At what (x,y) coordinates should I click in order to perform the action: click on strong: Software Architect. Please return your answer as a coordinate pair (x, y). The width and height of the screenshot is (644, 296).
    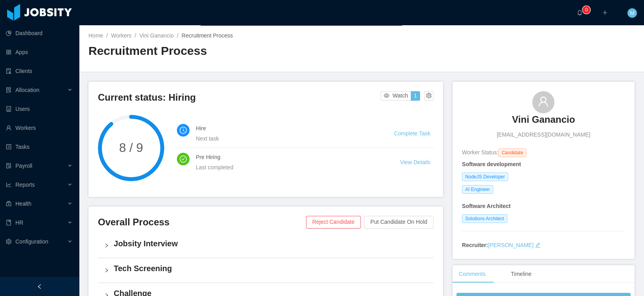
    Looking at the image, I should click on (486, 206).